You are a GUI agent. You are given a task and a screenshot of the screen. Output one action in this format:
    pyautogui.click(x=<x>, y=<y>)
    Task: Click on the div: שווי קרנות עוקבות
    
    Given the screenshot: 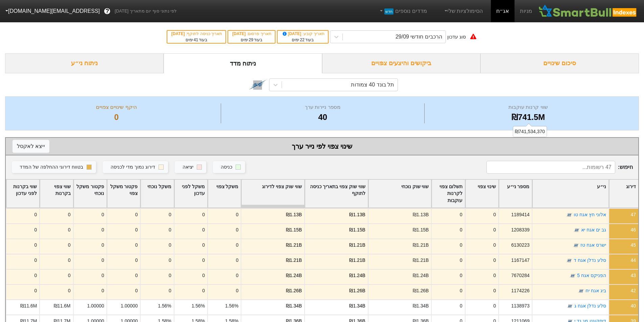 What is the action you would take?
    pyautogui.click(x=528, y=107)
    